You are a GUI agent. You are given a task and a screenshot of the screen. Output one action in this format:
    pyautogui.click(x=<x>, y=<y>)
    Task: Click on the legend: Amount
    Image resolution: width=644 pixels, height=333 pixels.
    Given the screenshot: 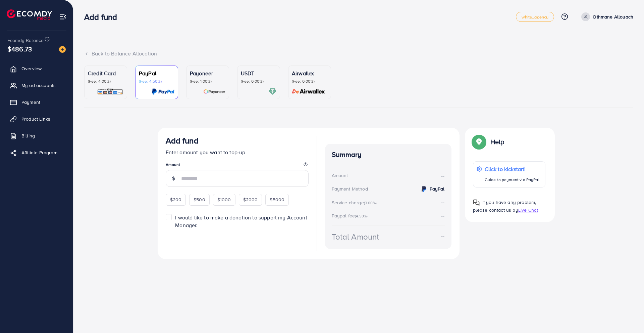 What is the action you would take?
    pyautogui.click(x=237, y=166)
    